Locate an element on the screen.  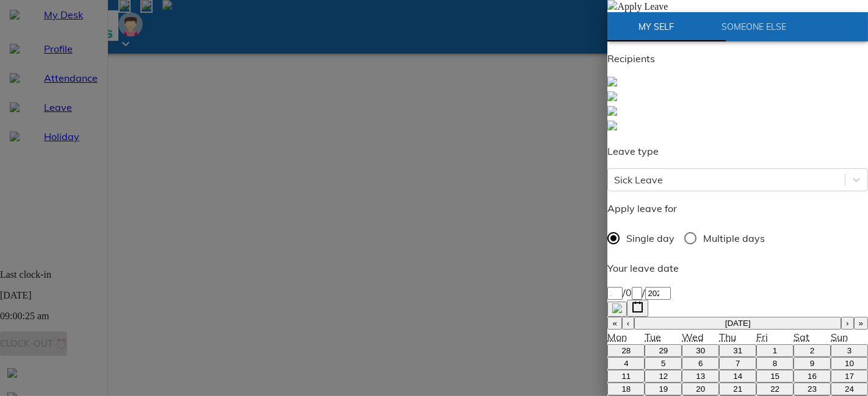
span: Multiple days is located at coordinates (734, 238).